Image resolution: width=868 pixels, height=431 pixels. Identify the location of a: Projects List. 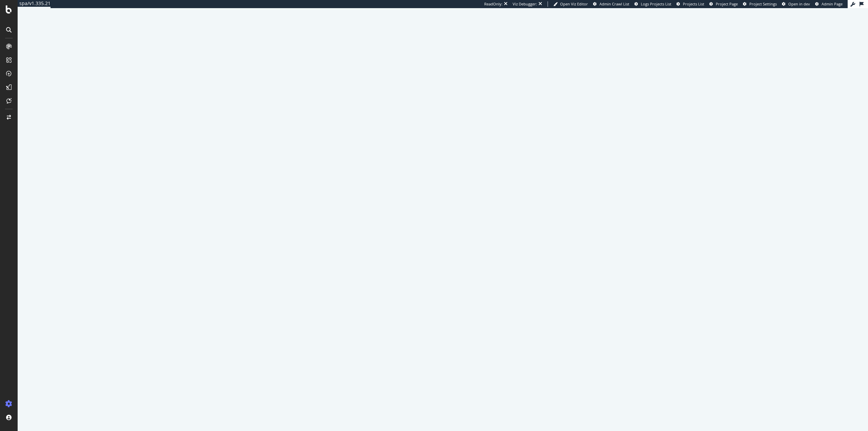
(690, 4).